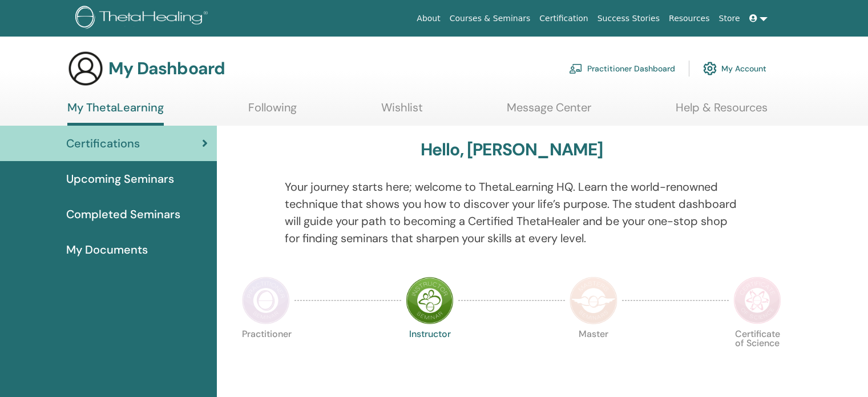 The image size is (868, 397). I want to click on span: My Documents, so click(107, 250).